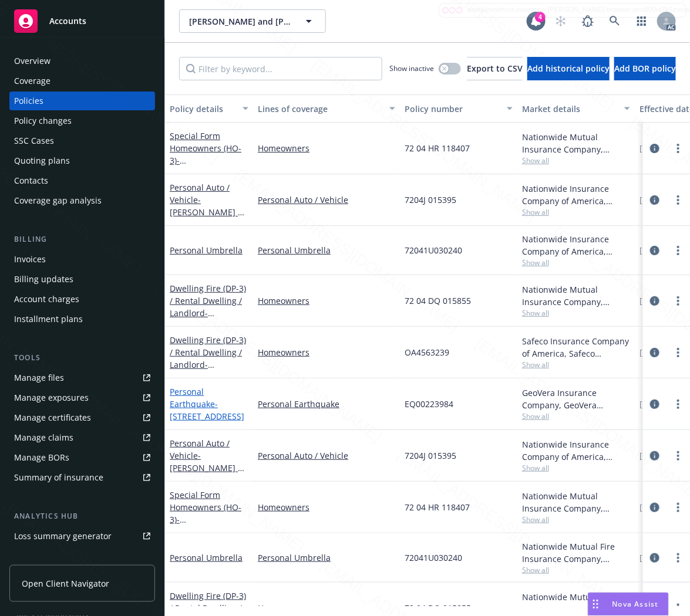 This screenshot has height=616, width=690. I want to click on span: Open Client Navigator, so click(65, 583).